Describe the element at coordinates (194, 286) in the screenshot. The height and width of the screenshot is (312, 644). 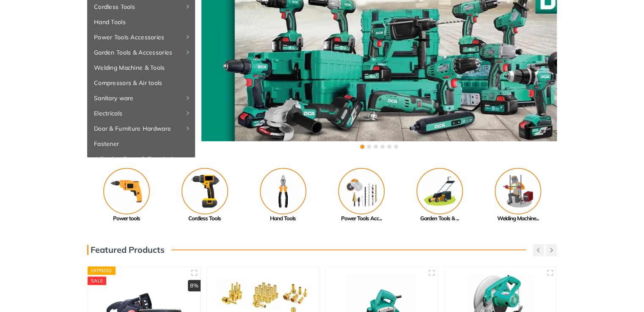
I see `div: 8%` at that location.